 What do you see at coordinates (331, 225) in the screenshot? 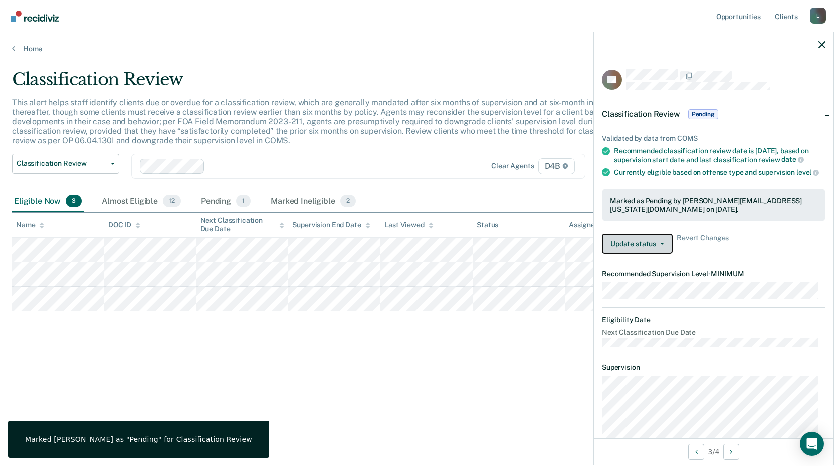
I see `div: Supervision End Date` at bounding box center [331, 225].